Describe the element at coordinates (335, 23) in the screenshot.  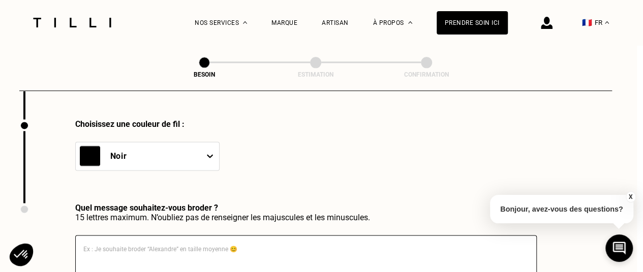
I see `div: Artisan` at that location.